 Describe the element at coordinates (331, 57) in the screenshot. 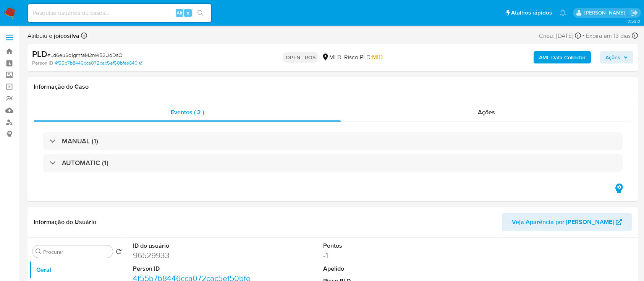

I see `div: MLB` at that location.